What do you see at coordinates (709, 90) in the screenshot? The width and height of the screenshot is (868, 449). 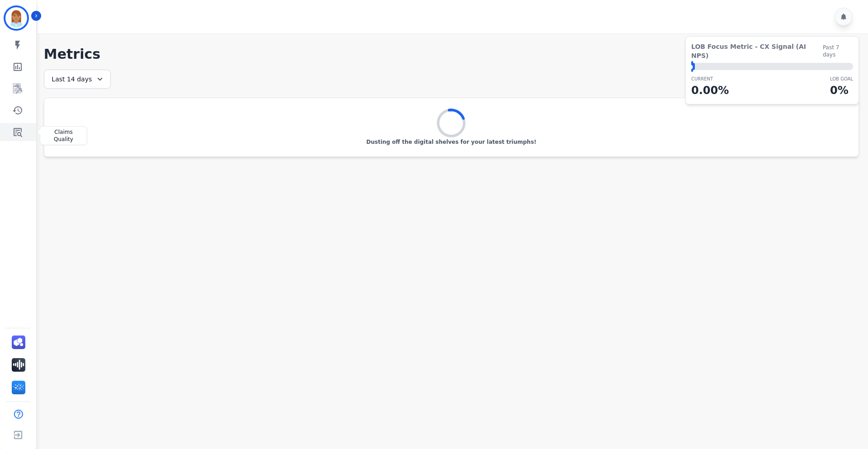 I see `p: 0.00 %` at bounding box center [709, 90].